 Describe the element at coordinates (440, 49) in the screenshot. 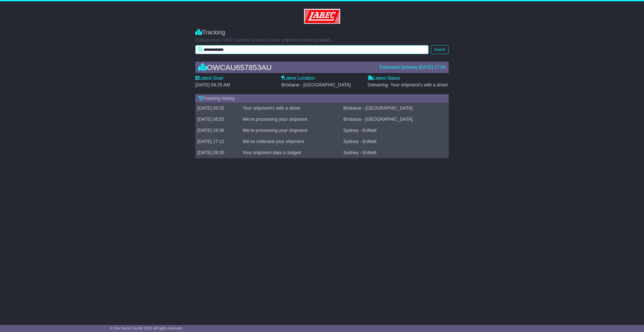

I see `button: Search` at that location.